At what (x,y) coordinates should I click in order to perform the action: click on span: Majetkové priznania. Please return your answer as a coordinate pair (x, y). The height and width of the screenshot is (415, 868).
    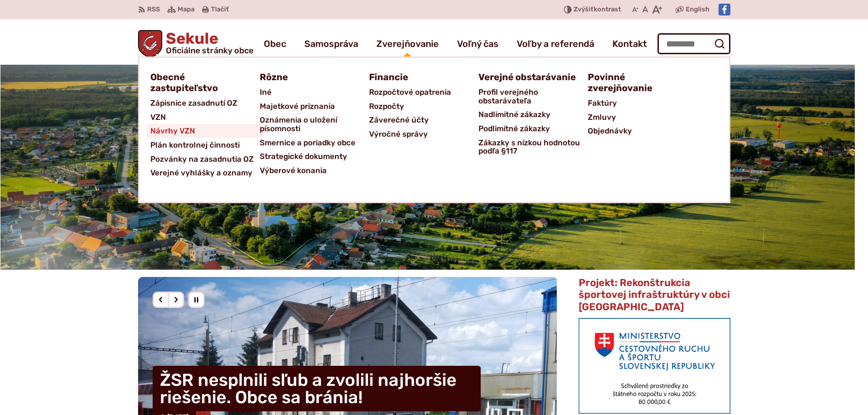
    Looking at the image, I should click on (297, 106).